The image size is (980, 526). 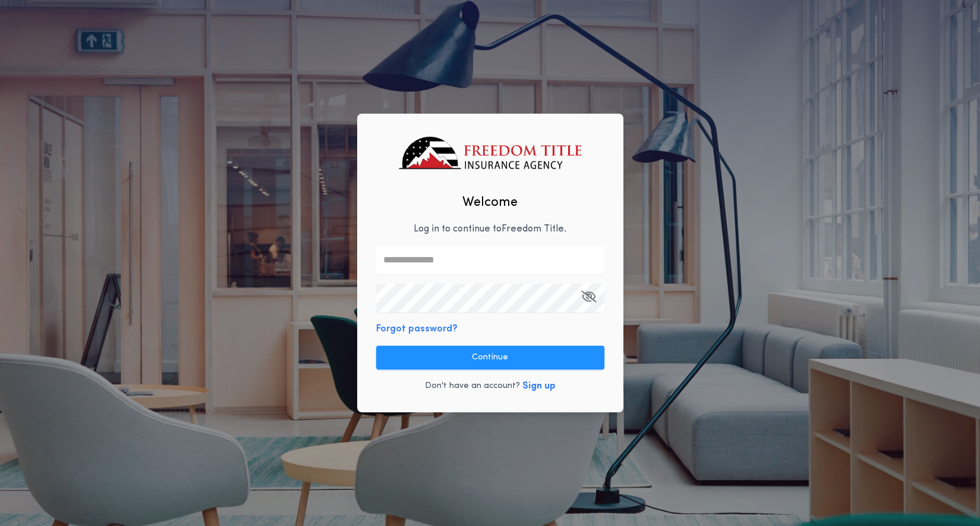 What do you see at coordinates (416, 328) in the screenshot?
I see `button: Forgot password?` at bounding box center [416, 328].